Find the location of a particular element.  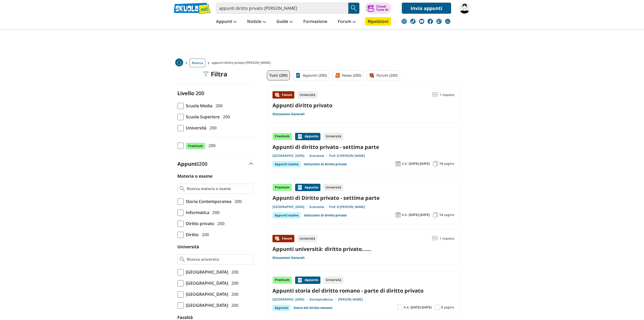

div: Filtra is located at coordinates (215, 74).